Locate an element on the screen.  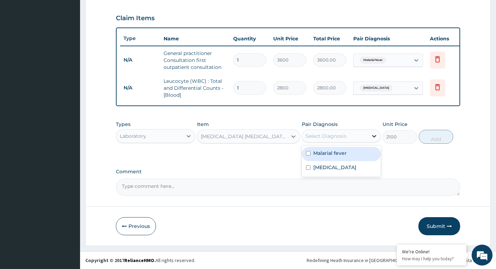
div: We're Online! is located at coordinates (431, 252).